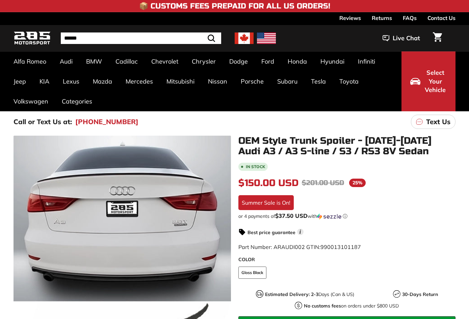 The height and width of the screenshot is (319, 469). Describe the element at coordinates (71, 81) in the screenshot. I see `a: Lexus` at that location.